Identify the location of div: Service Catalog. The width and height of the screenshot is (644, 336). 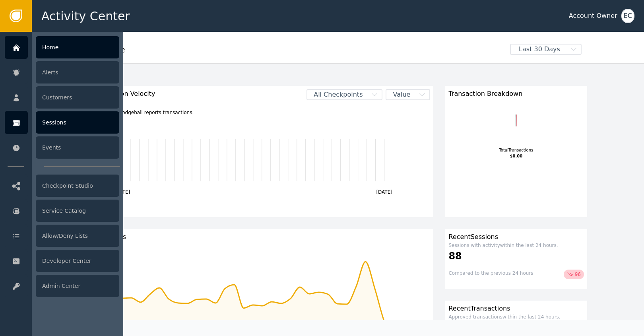
(77, 211).